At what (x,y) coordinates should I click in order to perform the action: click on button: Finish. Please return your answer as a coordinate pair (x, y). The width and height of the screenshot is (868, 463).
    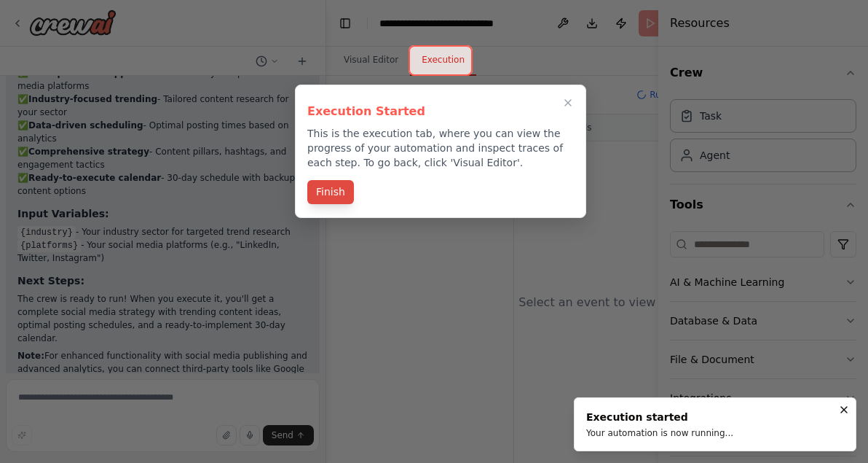
    Looking at the image, I should click on (331, 192).